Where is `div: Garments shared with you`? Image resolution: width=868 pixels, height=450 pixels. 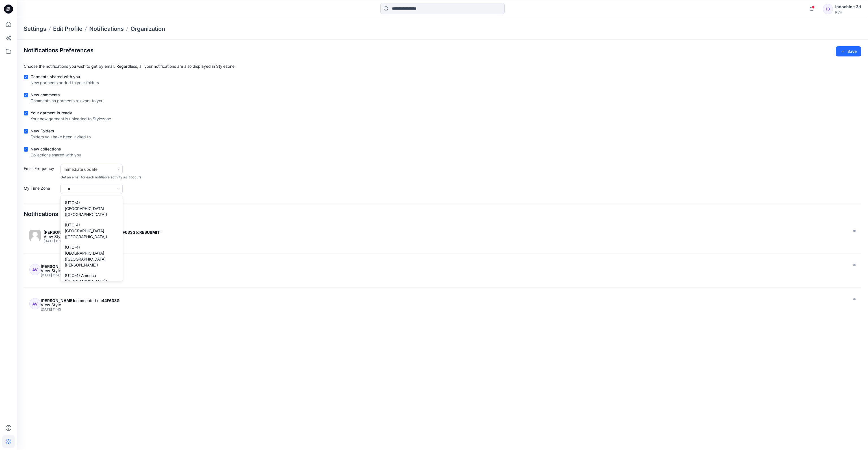
div: Garments shared with you is located at coordinates (65, 77).